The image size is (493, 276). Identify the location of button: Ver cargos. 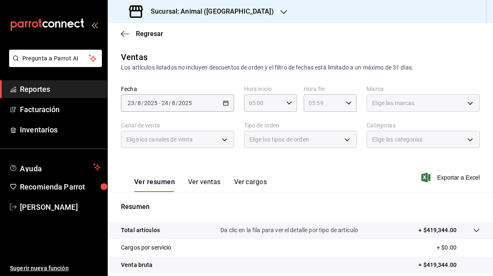
(250, 185).